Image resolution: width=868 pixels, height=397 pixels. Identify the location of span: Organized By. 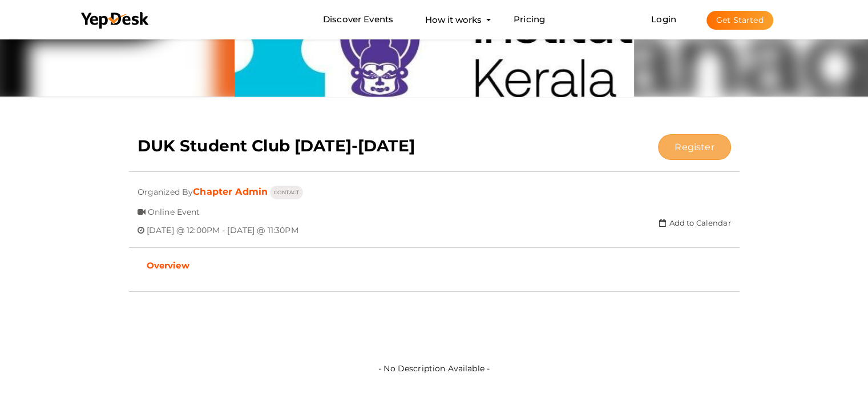
(165, 187).